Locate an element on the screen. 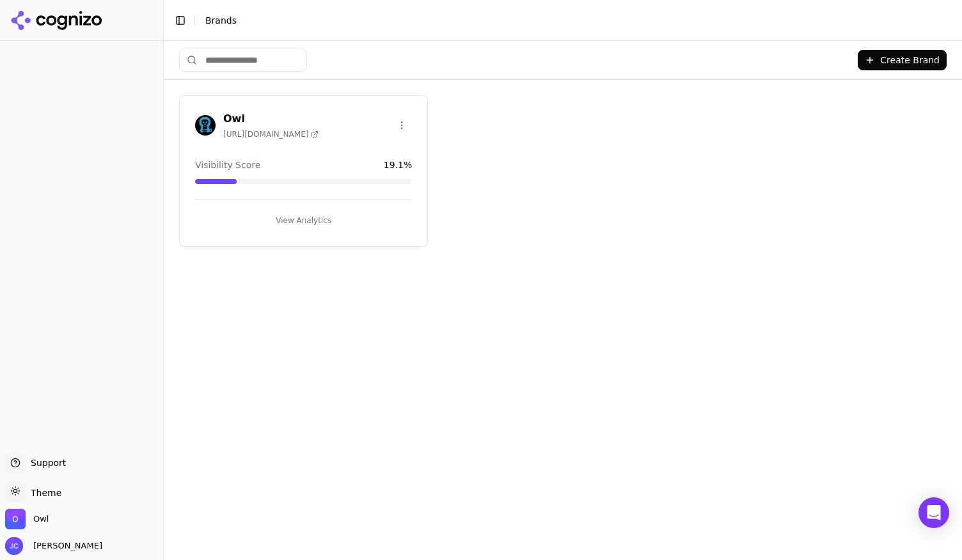 This screenshot has width=962, height=560. button: Create Brand is located at coordinates (902, 60).